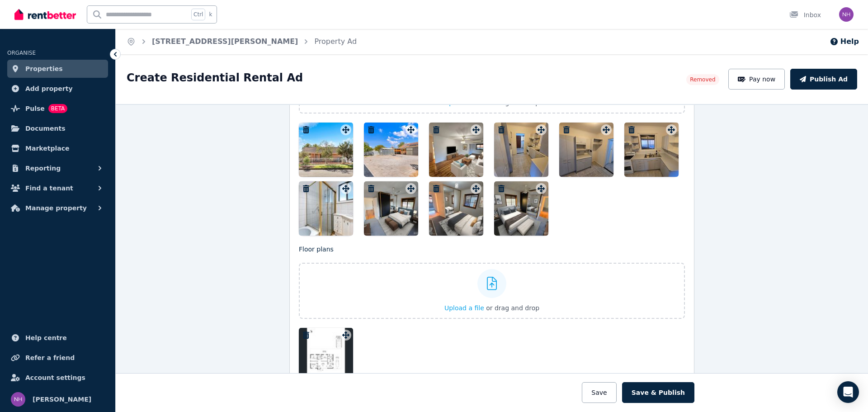 This screenshot has height=412, width=868. Describe the element at coordinates (50, 188) in the screenshot. I see `span: Find a tenant` at that location.